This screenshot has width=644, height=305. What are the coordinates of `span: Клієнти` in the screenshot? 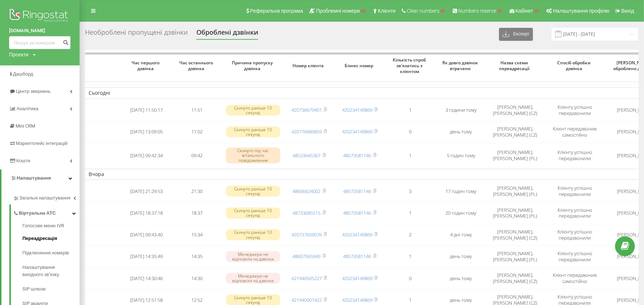 It's located at (387, 11).